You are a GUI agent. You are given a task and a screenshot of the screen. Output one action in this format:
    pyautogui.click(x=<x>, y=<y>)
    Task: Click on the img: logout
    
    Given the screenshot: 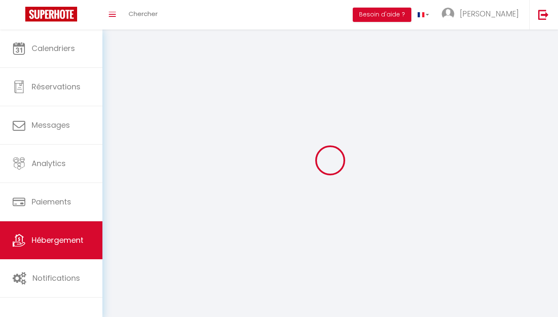 What is the action you would take?
    pyautogui.click(x=544, y=14)
    